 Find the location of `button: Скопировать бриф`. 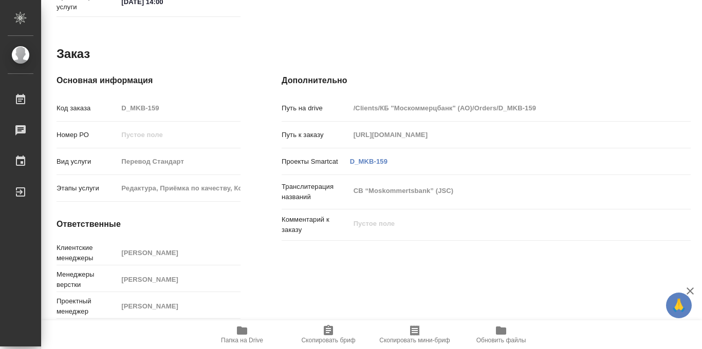

button: Скопировать бриф is located at coordinates (328, 335).